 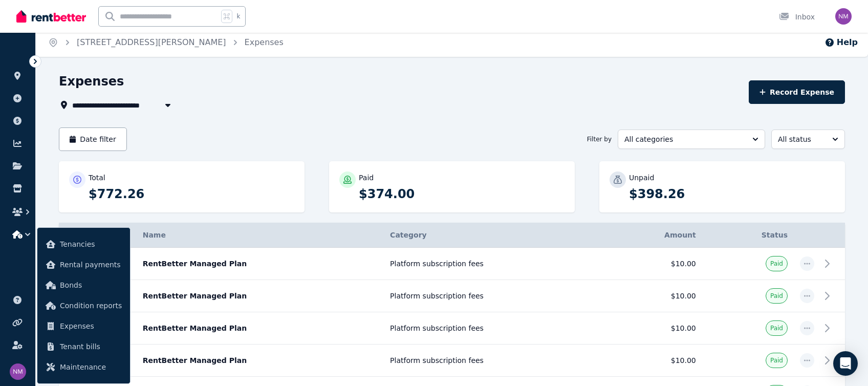 I want to click on span: k, so click(x=238, y=17).